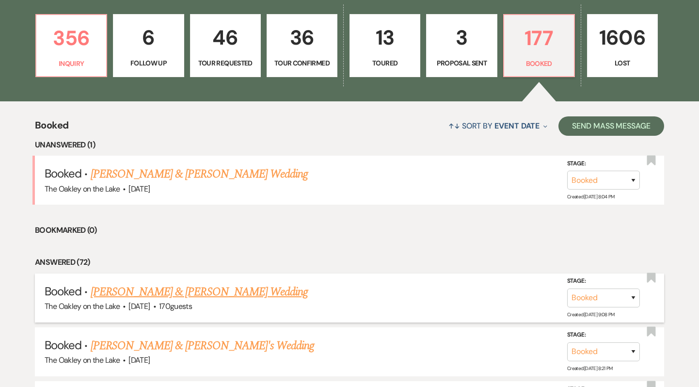  What do you see at coordinates (71, 38) in the screenshot?
I see `p: 356` at bounding box center [71, 38].